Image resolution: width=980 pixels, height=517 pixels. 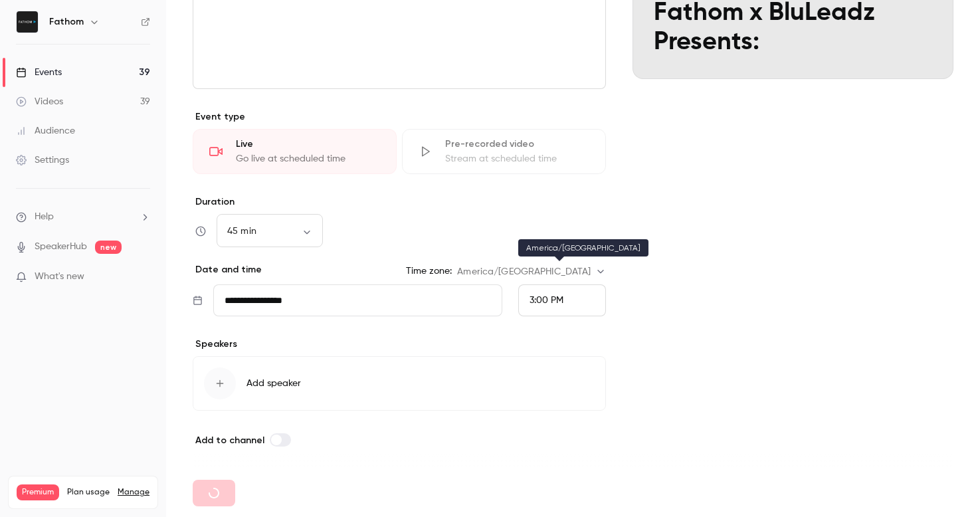 What do you see at coordinates (43, 160) in the screenshot?
I see `div: Settings` at bounding box center [43, 160].